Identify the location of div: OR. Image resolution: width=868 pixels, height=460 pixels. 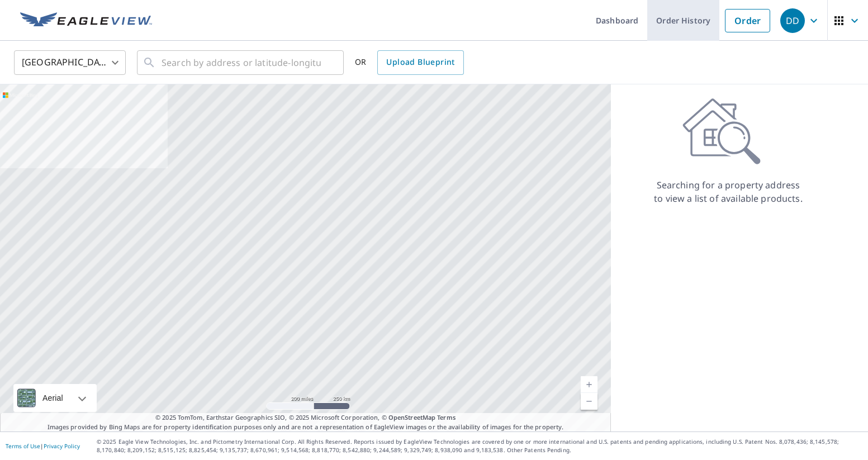
(409, 63).